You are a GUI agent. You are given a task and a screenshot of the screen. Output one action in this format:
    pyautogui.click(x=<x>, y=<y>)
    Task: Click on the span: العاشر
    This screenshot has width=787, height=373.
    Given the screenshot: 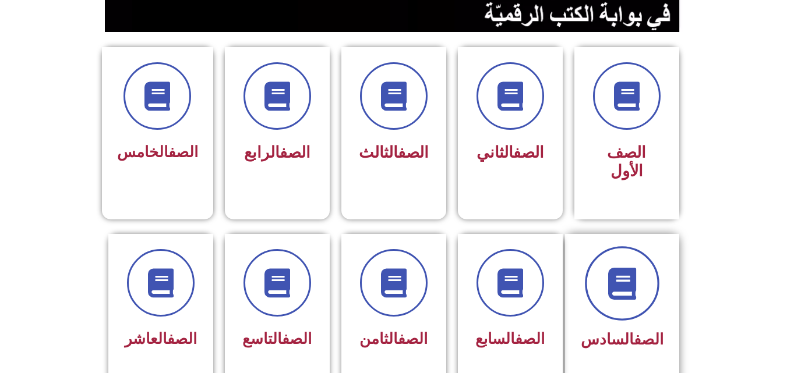 What is the action you would take?
    pyautogui.click(x=161, y=339)
    